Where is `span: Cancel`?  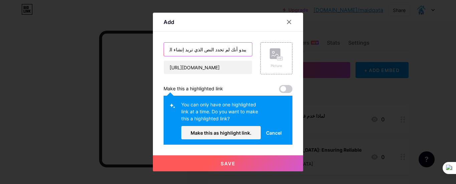
span: Cancel is located at coordinates (274, 133).